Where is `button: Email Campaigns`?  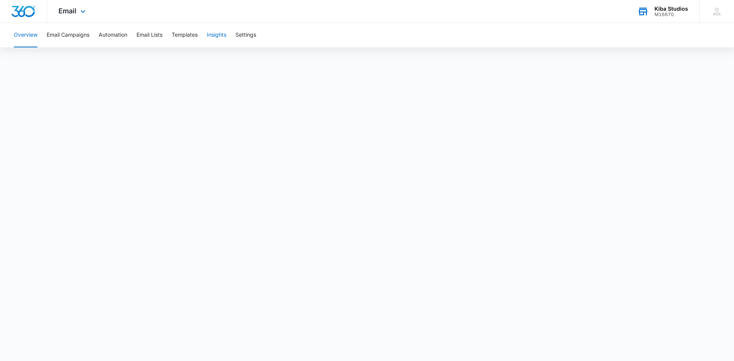 button: Email Campaigns is located at coordinates (68, 35).